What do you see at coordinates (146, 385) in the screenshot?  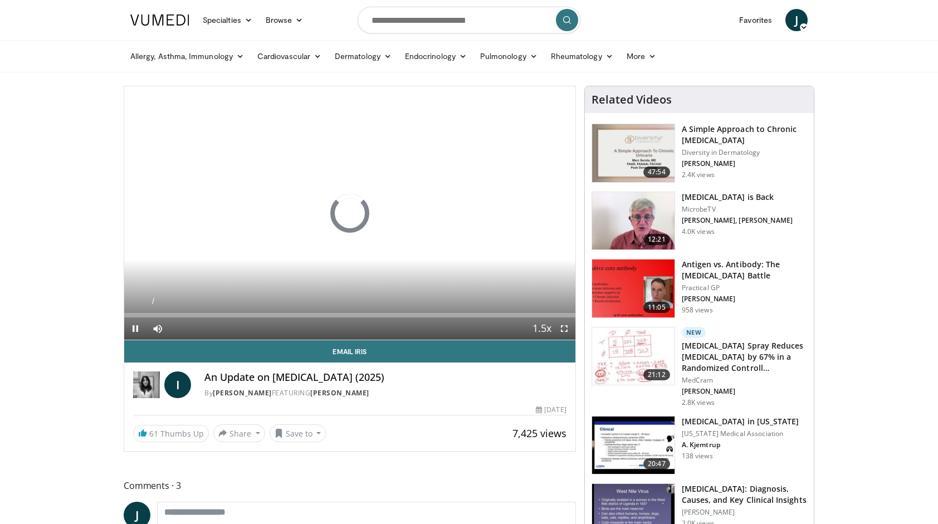 I see `img: Dr. Iris Gorfinkel` at bounding box center [146, 385].